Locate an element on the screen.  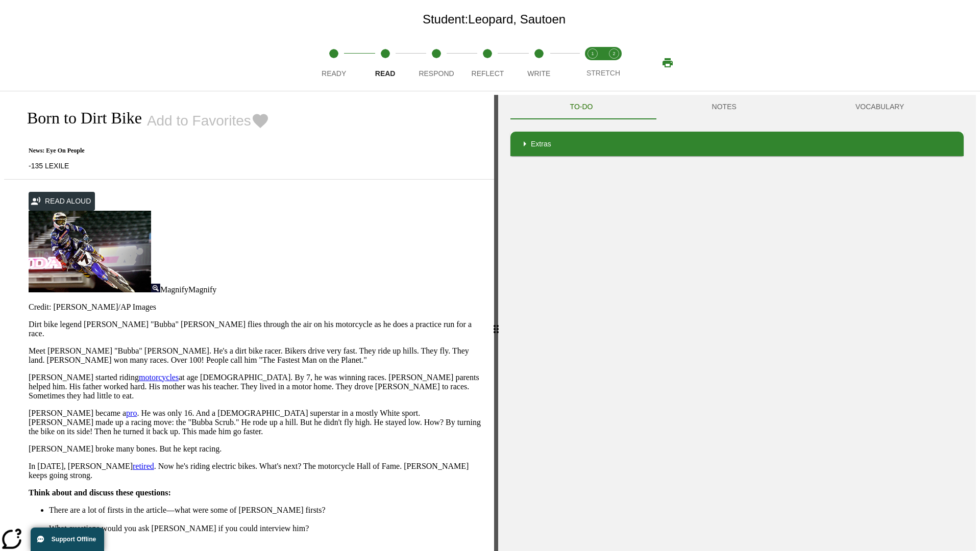
img: Motocross racer James Stewart flies through the air on his dirt bike. is located at coordinates (90, 252).